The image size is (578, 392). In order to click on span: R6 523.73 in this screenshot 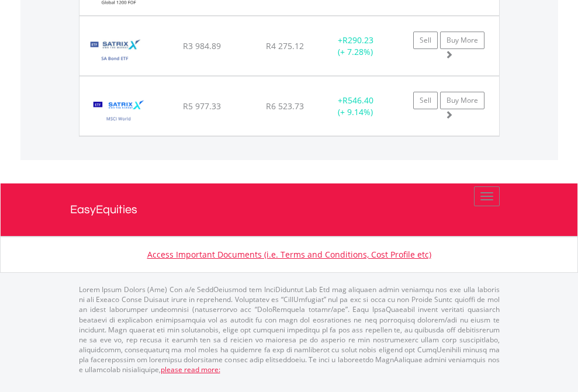, I will do `click(285, 106)`.